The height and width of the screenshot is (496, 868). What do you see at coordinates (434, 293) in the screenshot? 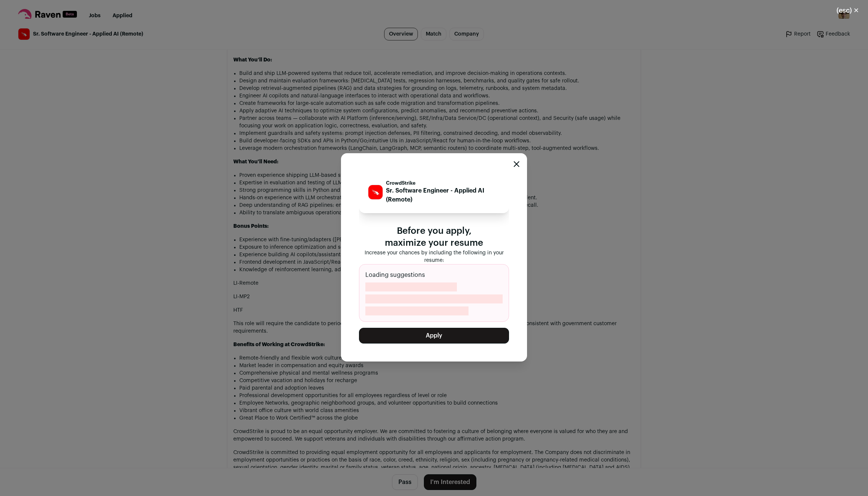
I see `div: Loading suggestions` at bounding box center [434, 293].